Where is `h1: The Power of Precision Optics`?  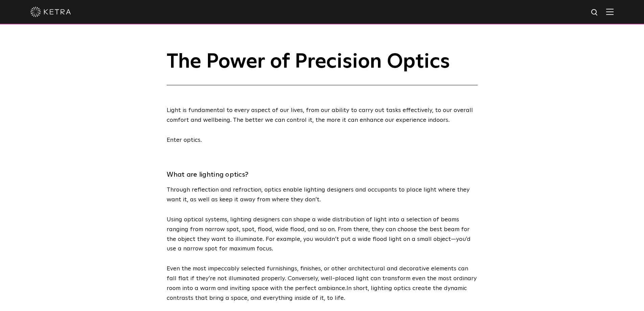
h1: The Power of Precision Optics is located at coordinates (322, 68).